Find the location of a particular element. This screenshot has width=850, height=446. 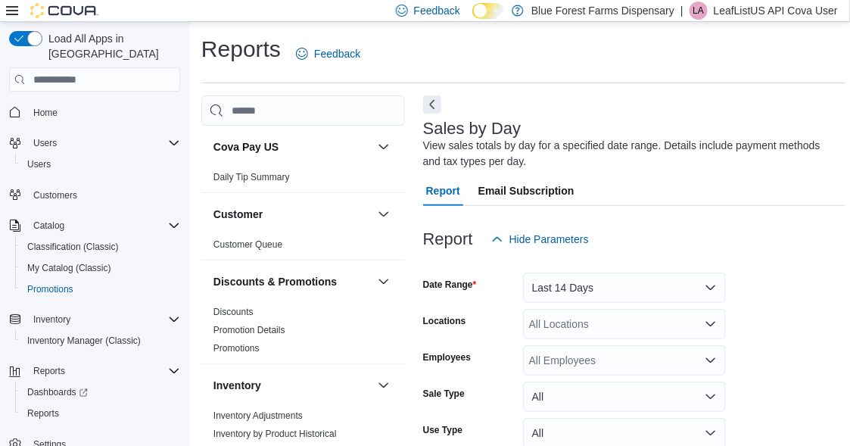

span: Discounts is located at coordinates (233, 312).